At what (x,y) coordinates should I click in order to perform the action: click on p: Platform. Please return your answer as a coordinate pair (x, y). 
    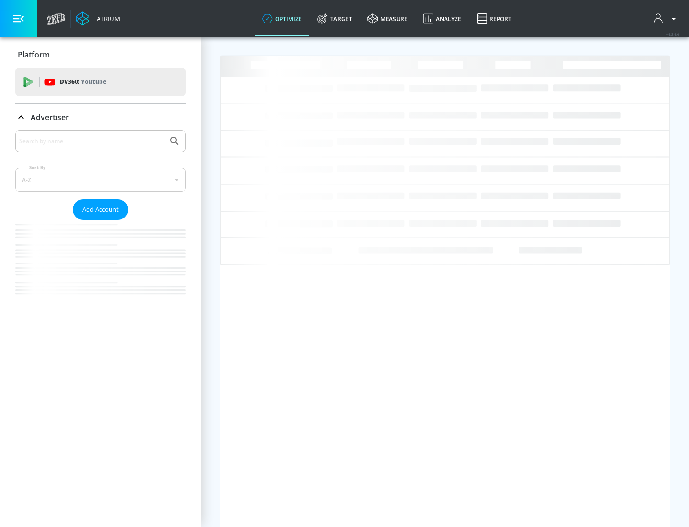
    Looking at the image, I should click on (34, 55).